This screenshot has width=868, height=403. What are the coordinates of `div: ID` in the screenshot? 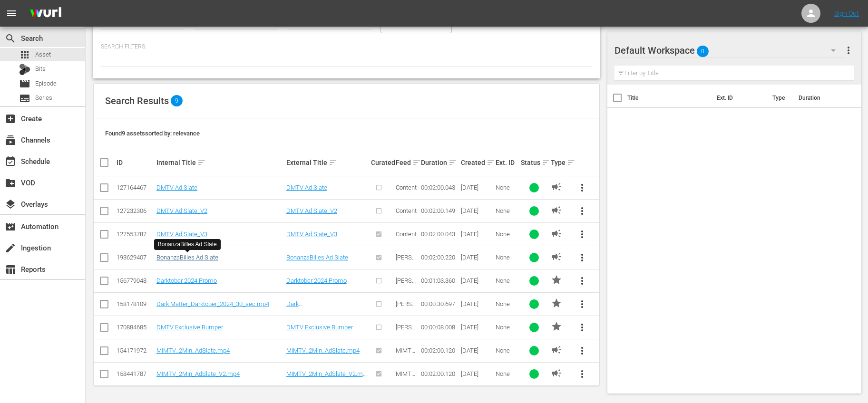 It's located at (135, 162).